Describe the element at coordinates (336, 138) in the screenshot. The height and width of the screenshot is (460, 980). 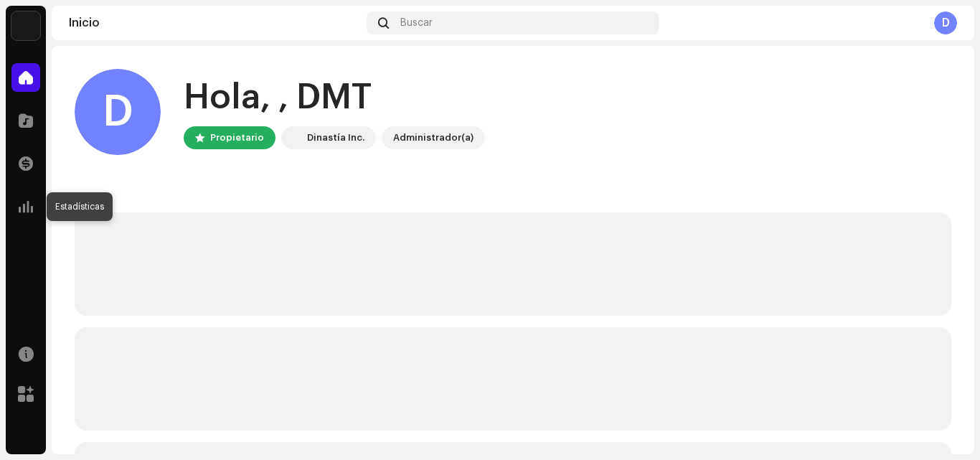
I see `div: Dinastía Inc.` at that location.